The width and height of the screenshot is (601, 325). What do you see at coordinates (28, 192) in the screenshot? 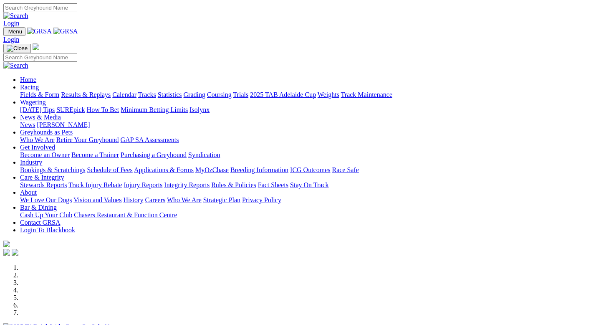
I see `a: About` at bounding box center [28, 192].